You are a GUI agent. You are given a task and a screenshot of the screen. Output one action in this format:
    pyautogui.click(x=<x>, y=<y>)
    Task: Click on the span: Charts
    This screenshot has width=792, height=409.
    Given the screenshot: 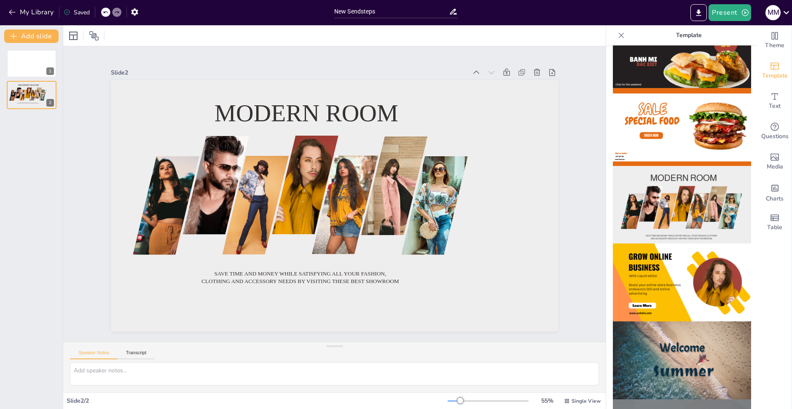 What is the action you would take?
    pyautogui.click(x=774, y=199)
    